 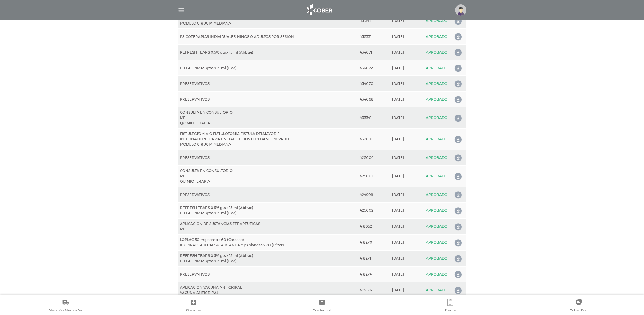 I want to click on td: PH LAGRIMAS gtas.x 15 ml (Elea), so click(x=268, y=68).